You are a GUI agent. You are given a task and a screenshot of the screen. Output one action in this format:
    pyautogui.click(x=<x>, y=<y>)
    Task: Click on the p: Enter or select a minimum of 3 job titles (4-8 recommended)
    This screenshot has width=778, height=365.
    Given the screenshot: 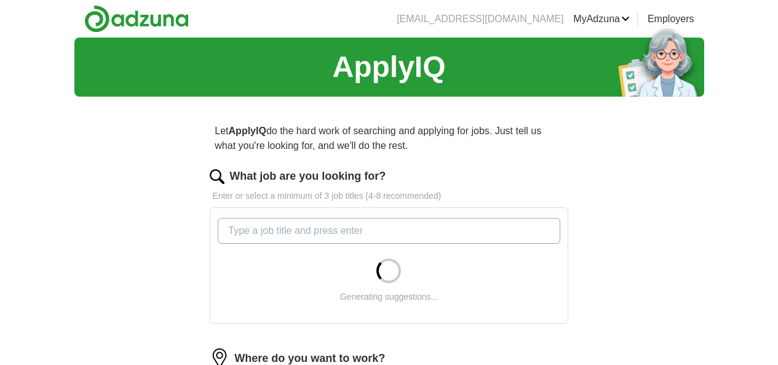 What is the action you would take?
    pyautogui.click(x=389, y=196)
    